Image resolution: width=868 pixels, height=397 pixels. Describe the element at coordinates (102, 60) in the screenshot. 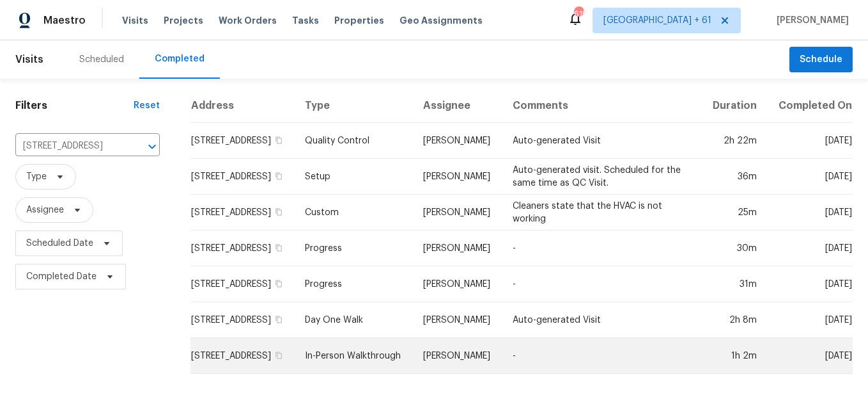

I see `div: Scheduled` at that location.